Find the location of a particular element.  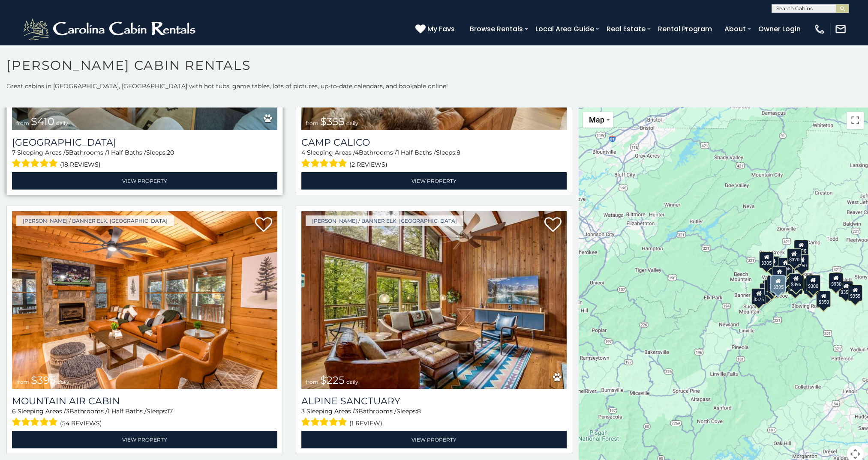

div: $330 is located at coordinates (767, 291).